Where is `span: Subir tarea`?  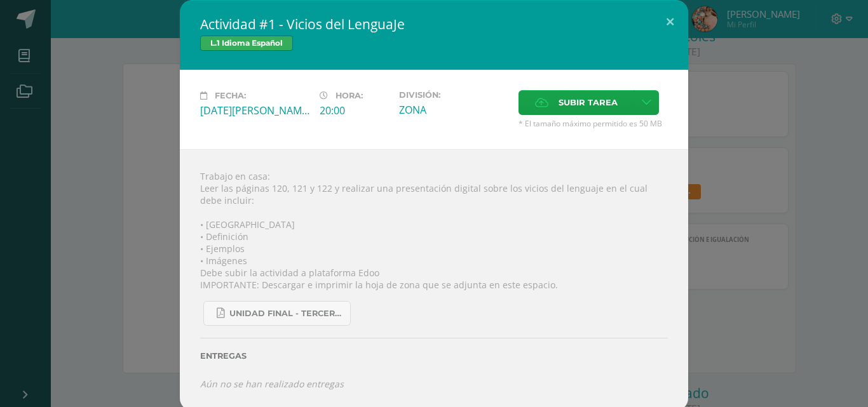
span: Subir tarea is located at coordinates (587, 102).